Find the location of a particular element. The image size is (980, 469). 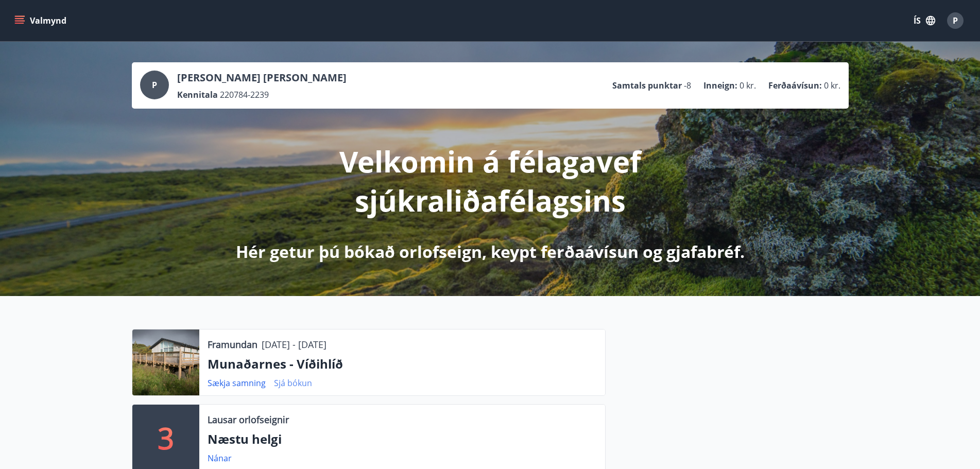

p: Velkomin á félagavef sjúkraliðafélagsins is located at coordinates (490, 181).